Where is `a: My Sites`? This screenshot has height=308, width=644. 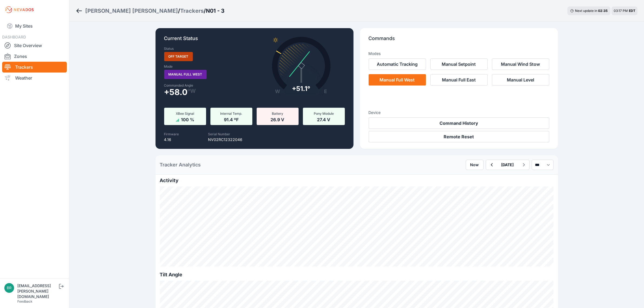
a: My Sites is located at coordinates (35, 26).